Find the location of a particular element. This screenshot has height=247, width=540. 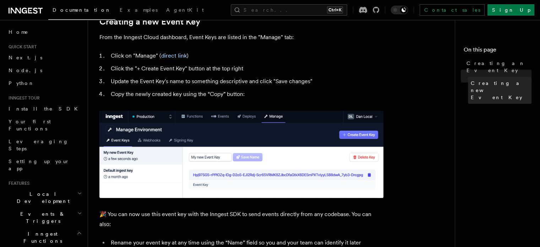

p: From the Inngest Cloud dashboard, Event Keys are listed in the "Manage" tab: is located at coordinates (241, 37).